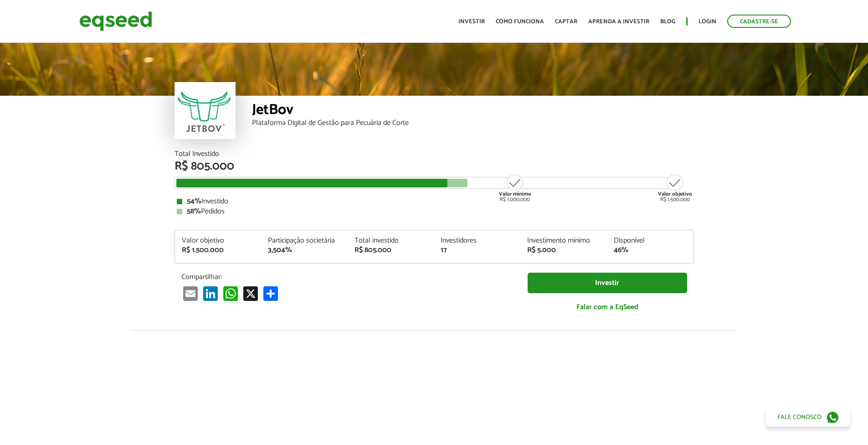 The image size is (868, 445). Describe the element at coordinates (564, 241) in the screenshot. I see `div: Investimento mínimo` at that location.